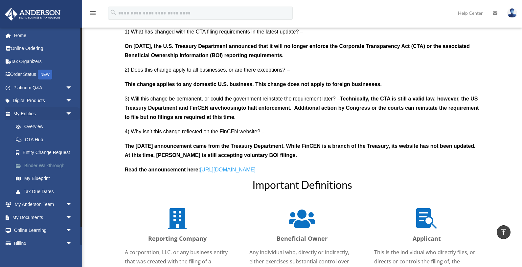 The image size is (522, 267). Describe the element at coordinates (512, 13) in the screenshot. I see `img: User Pic` at that location.